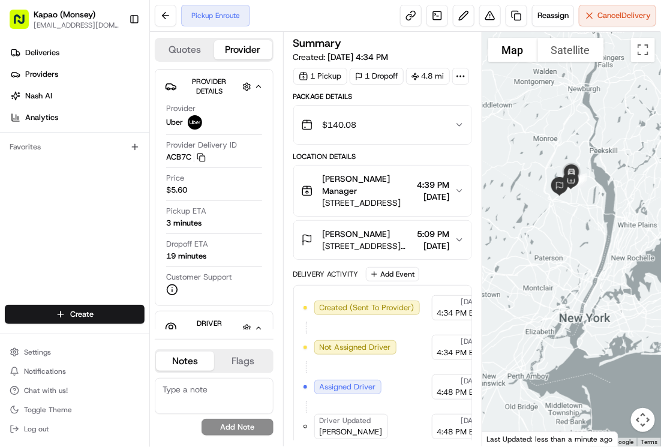 The width and height of the screenshot is (661, 447). Describe the element at coordinates (243, 50) in the screenshot. I see `button: Provider` at that location.